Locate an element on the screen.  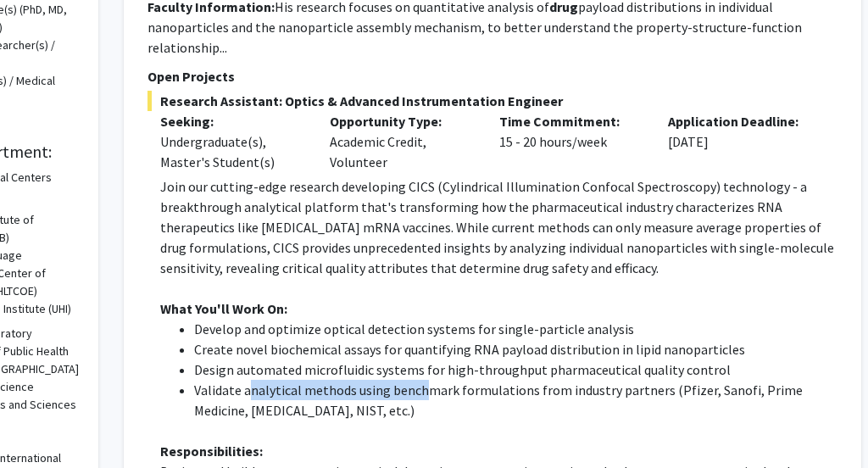
p: Join our cutting-edge research developing CICS (Cylindrical Illumination Confocal Spectroscopy) t... is located at coordinates (498, 228).